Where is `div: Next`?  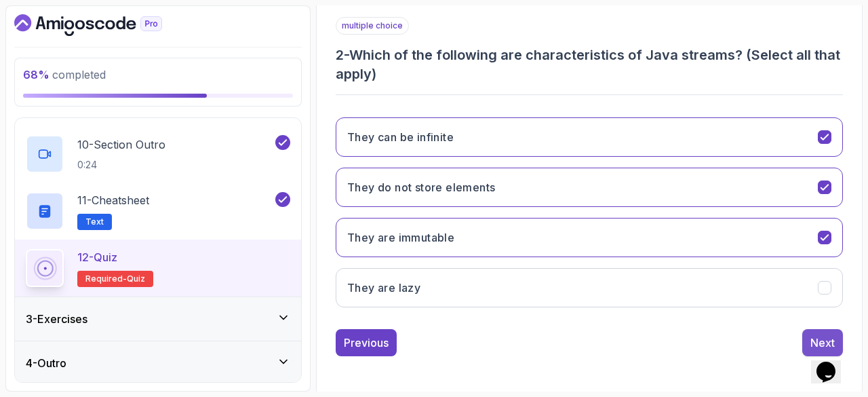
div: Next is located at coordinates (823, 342).